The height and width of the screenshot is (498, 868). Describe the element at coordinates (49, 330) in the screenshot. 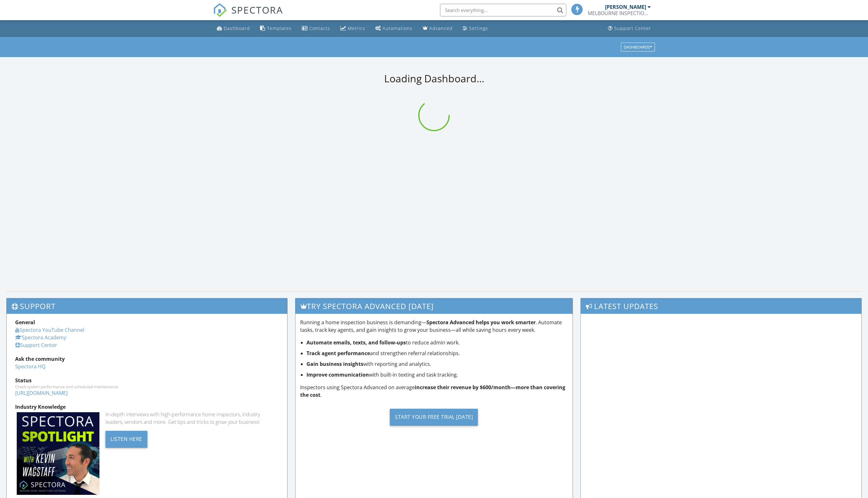

I see `a: Spectora YouTube Channel` at that location.